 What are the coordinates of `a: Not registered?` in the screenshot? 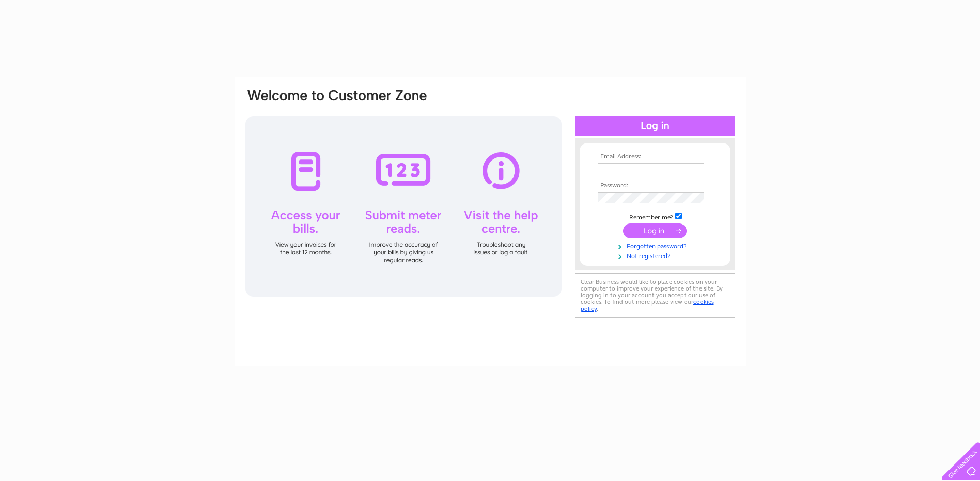 It's located at (656, 255).